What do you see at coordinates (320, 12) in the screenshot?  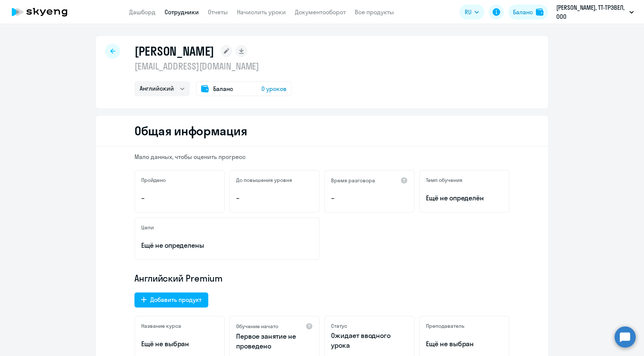 I see `a: Документооборот` at bounding box center [320, 12].